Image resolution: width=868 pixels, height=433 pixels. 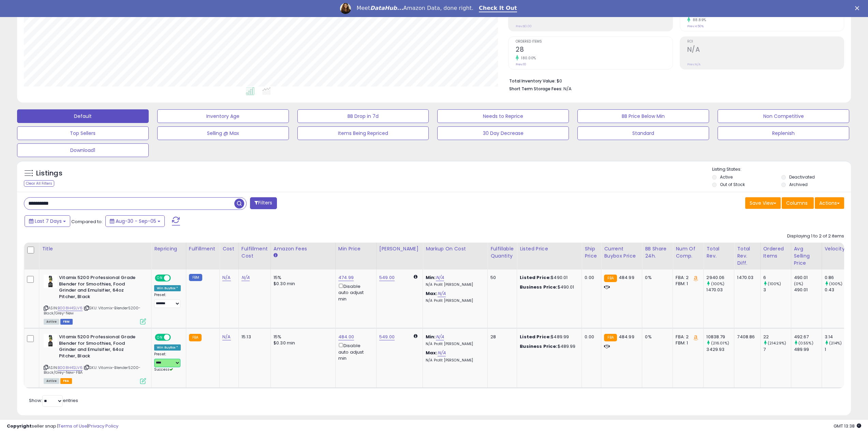 I want to click on div: Meet Amazon Data, done right., so click(x=415, y=9).